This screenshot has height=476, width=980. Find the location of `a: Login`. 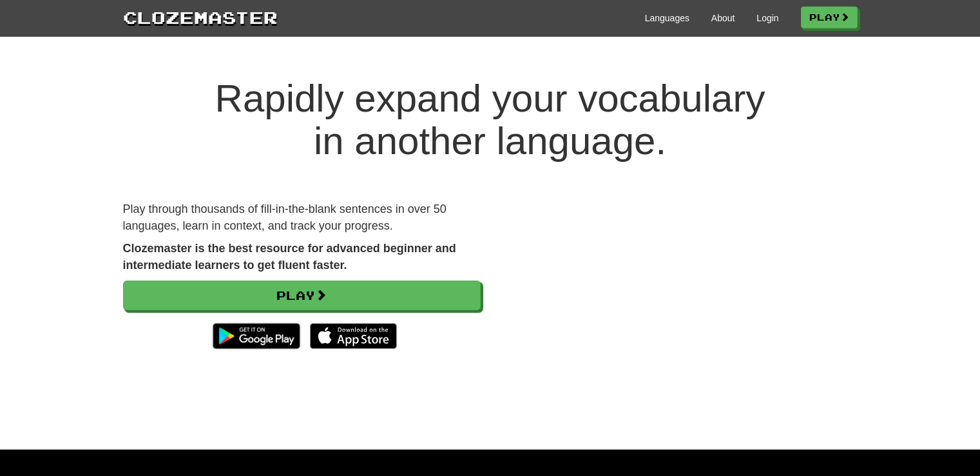

a: Login is located at coordinates (767, 18).